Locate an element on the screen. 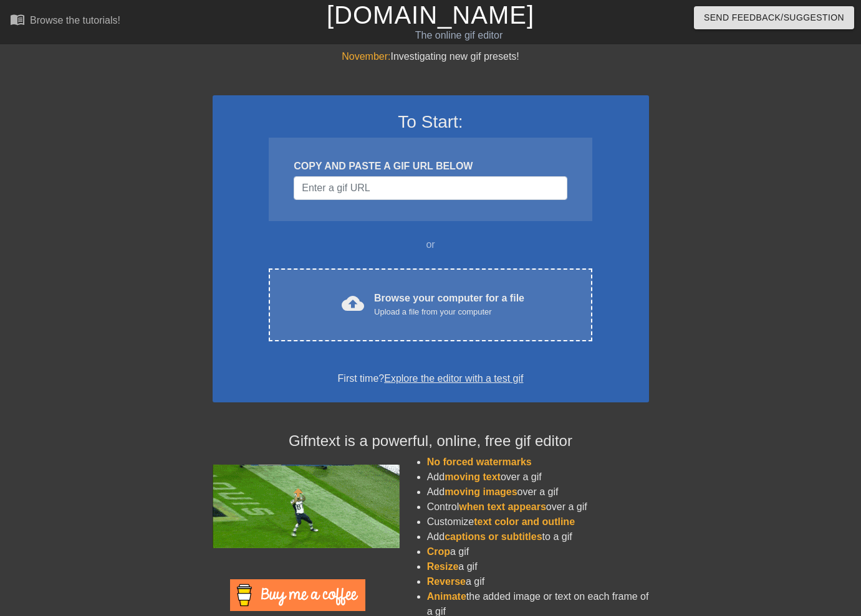 The height and width of the screenshot is (616, 861). span: Reverse is located at coordinates (446, 581).